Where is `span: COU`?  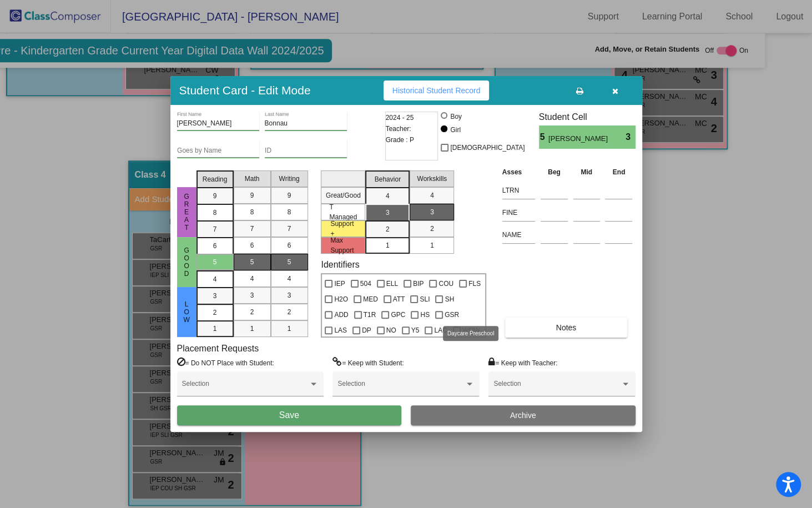
span: COU is located at coordinates (446, 283).